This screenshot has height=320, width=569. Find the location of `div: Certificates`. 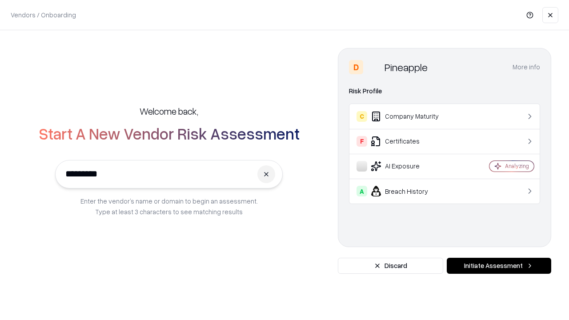

div: Certificates is located at coordinates (409, 141).